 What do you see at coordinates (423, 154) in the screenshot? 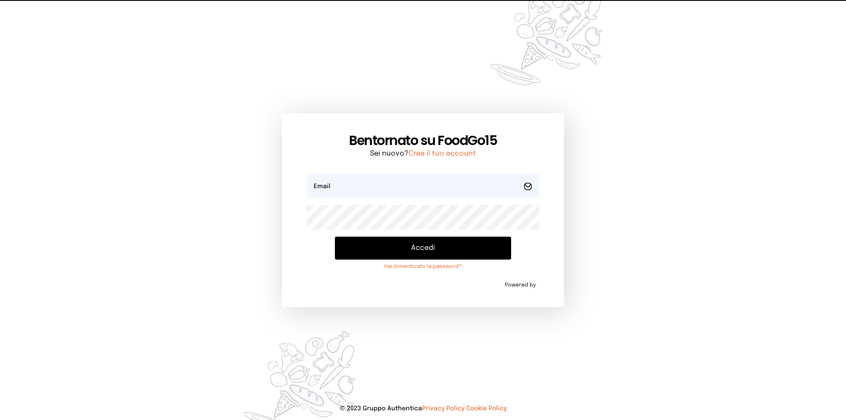
I see `p: Sei nuovo?` at bounding box center [423, 154].